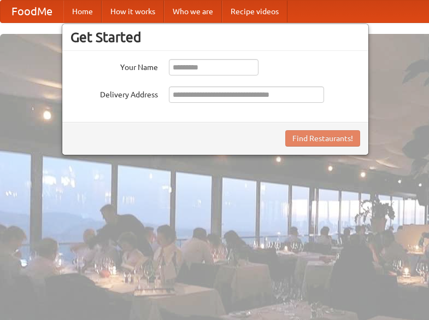 The width and height of the screenshot is (429, 320). I want to click on button: Find Restaurants!, so click(322, 138).